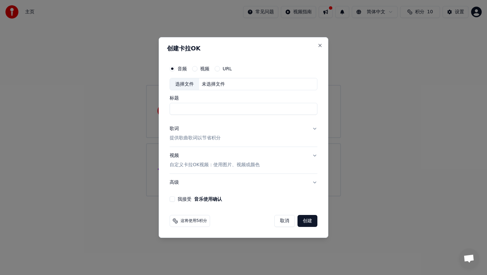 Image resolution: width=487 pixels, height=275 pixels. Describe the element at coordinates (200, 199) in the screenshot. I see `label: 我接受` at that location.